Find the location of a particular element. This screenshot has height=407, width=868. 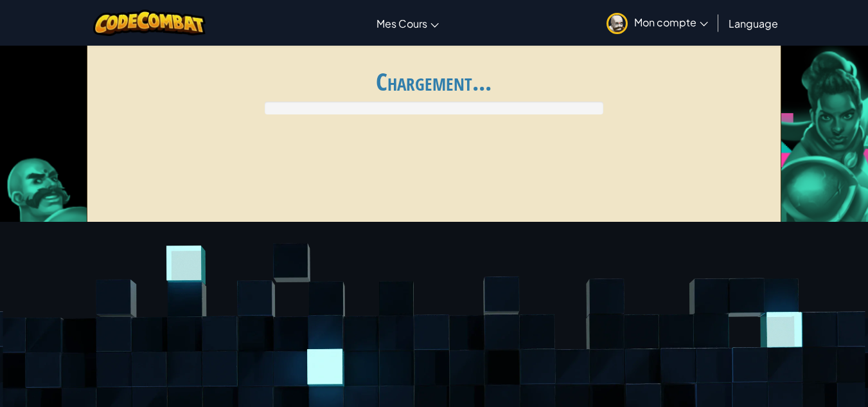

img: avatar is located at coordinates (617, 23).